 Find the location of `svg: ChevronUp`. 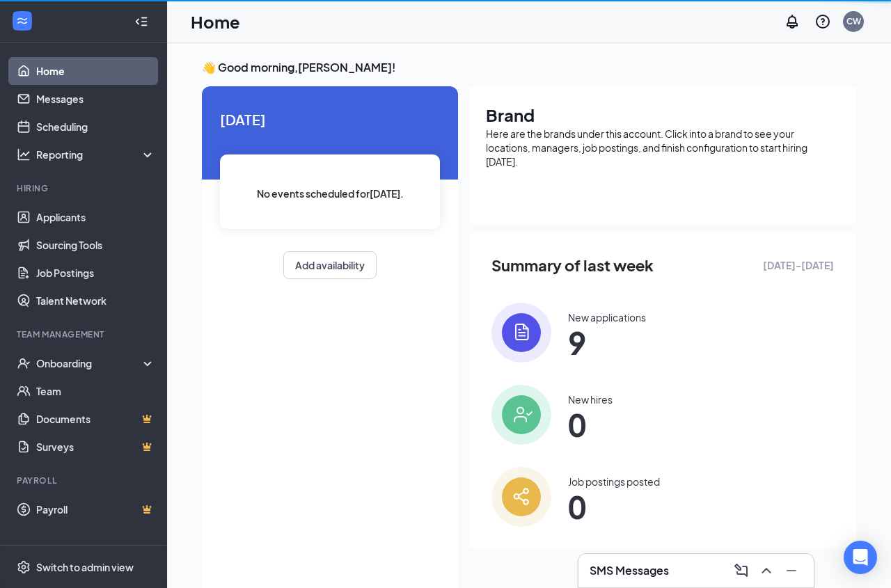

svg: ChevronUp is located at coordinates (767, 571).